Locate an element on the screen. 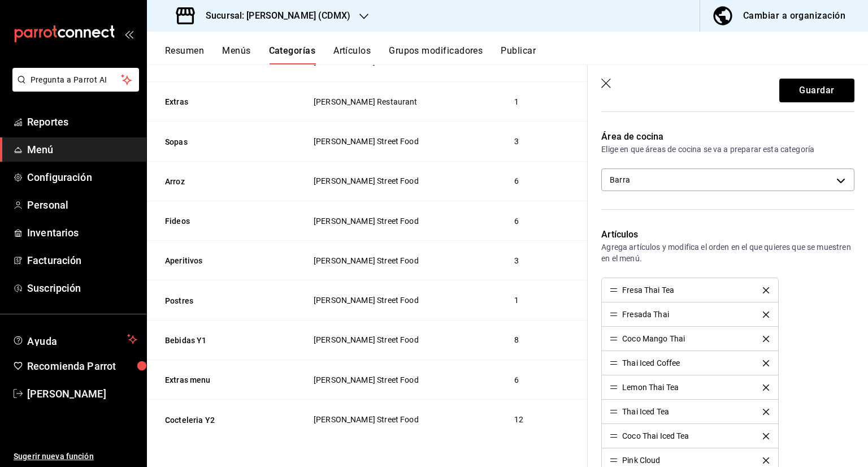 Image resolution: width=868 pixels, height=467 pixels. div: navigation tabs is located at coordinates (517, 55).